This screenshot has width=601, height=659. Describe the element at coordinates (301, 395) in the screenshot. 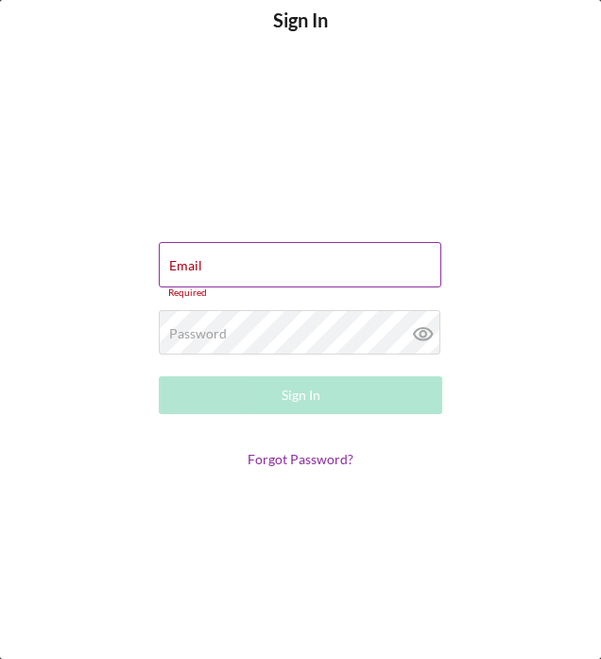

I see `button: Sign In` at that location.